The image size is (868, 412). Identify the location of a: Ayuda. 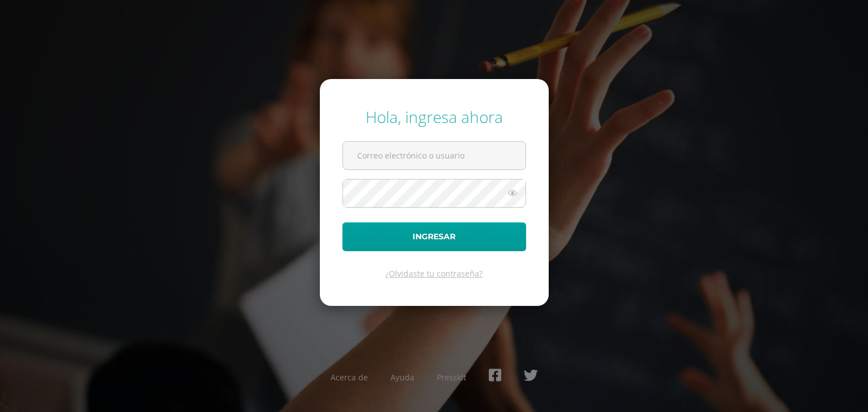
(402, 377).